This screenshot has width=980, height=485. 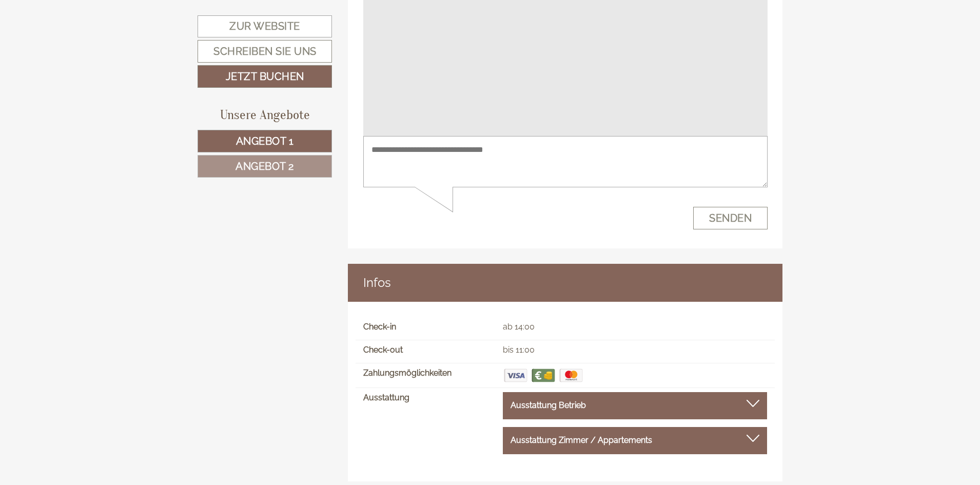 What do you see at coordinates (265, 141) in the screenshot?
I see `span: Angebot 1` at bounding box center [265, 141].